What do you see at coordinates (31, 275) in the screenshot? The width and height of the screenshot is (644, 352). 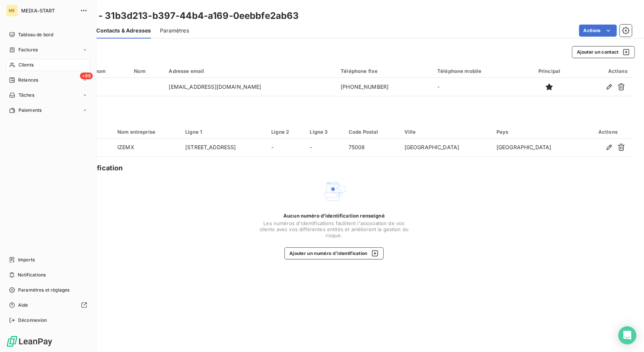 I see `span: Notifications` at bounding box center [31, 275].